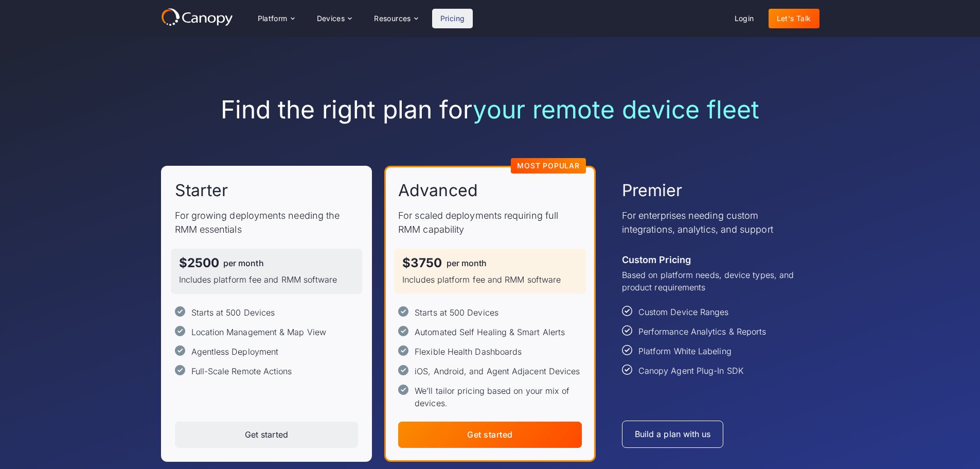 This screenshot has width=980, height=469. Describe the element at coordinates (330, 19) in the screenshot. I see `div: Devices` at that location.